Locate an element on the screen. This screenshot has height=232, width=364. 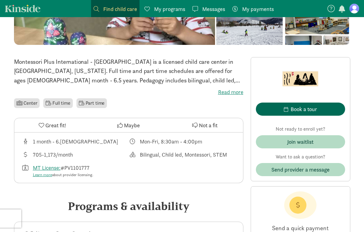
img: Provider logo is located at coordinates (300, 79).